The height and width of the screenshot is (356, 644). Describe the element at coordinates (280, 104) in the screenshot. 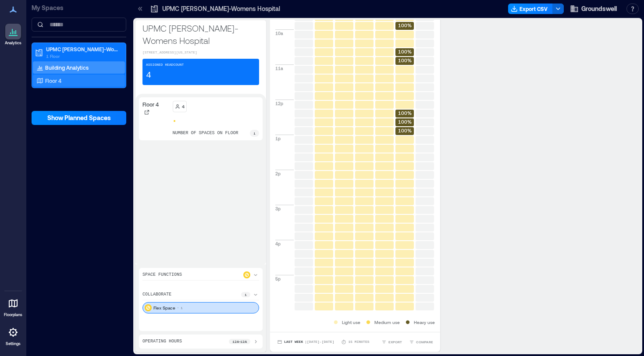

I see `p: 12p` at that location.